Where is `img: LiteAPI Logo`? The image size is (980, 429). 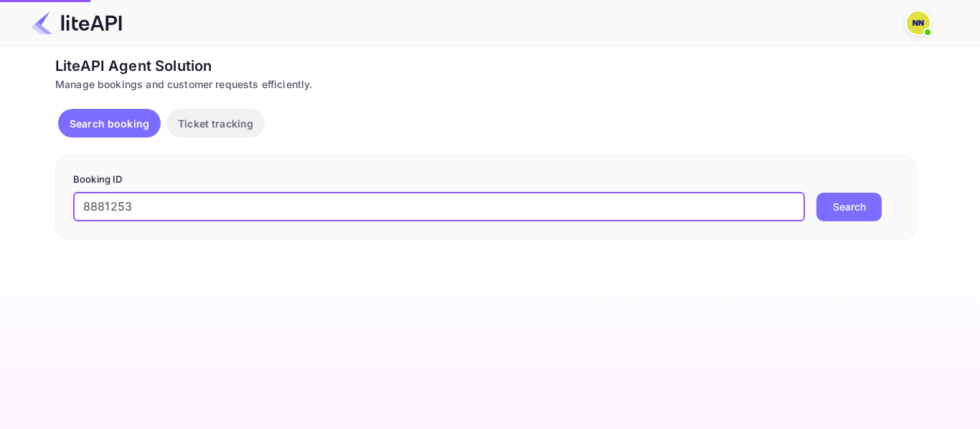
img: LiteAPI Logo is located at coordinates (77, 23).